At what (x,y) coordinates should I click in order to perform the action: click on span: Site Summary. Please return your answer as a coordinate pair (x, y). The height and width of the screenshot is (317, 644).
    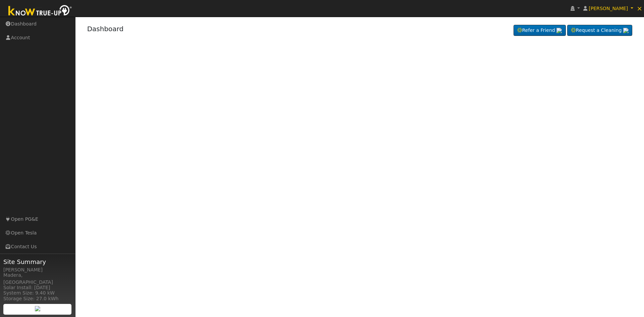
    Looking at the image, I should click on (38, 262).